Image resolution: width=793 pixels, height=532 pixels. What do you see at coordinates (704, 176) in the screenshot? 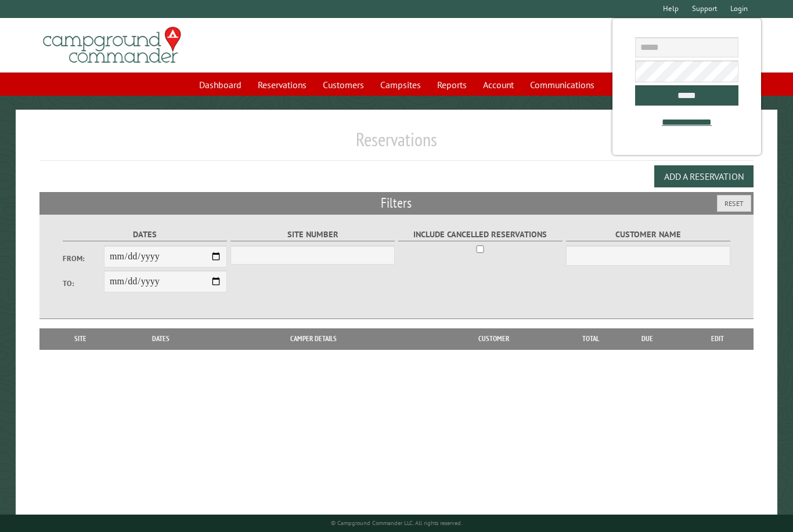
I see `button: Add a Reservation` at bounding box center [704, 176].